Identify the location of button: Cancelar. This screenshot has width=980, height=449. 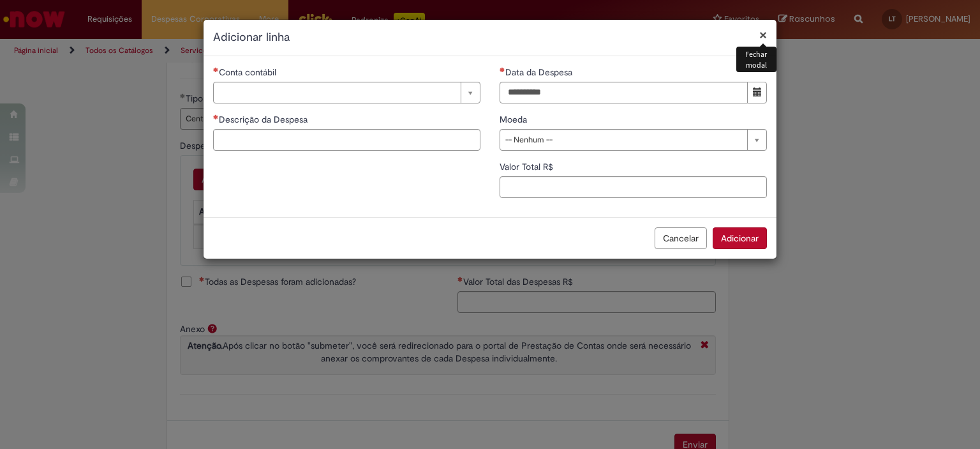
(681, 238).